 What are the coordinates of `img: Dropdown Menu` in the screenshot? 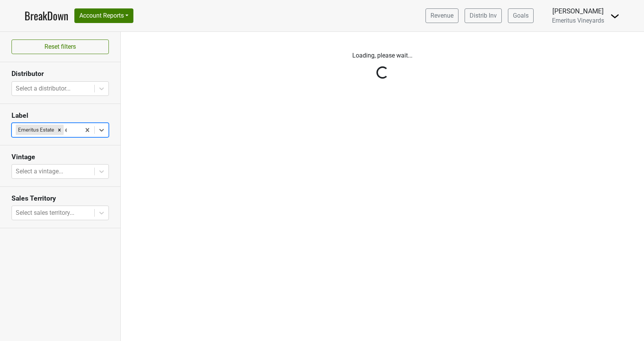 It's located at (615, 16).